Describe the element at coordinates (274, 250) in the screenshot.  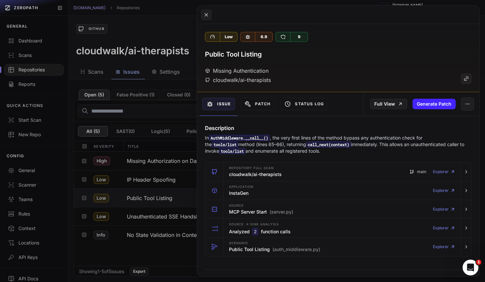
I see `h3: Public Tool Listing` at that location.